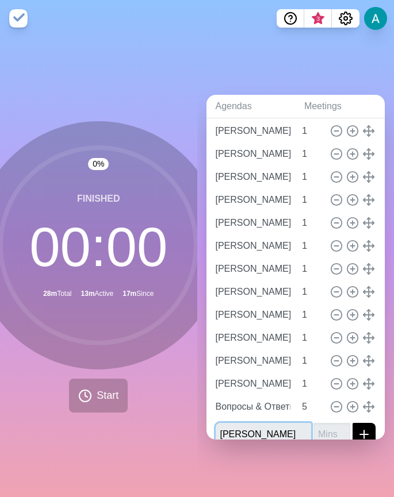 This screenshot has height=497, width=394. What do you see at coordinates (318, 18) in the screenshot?
I see `button: What’s new` at bounding box center [318, 18].